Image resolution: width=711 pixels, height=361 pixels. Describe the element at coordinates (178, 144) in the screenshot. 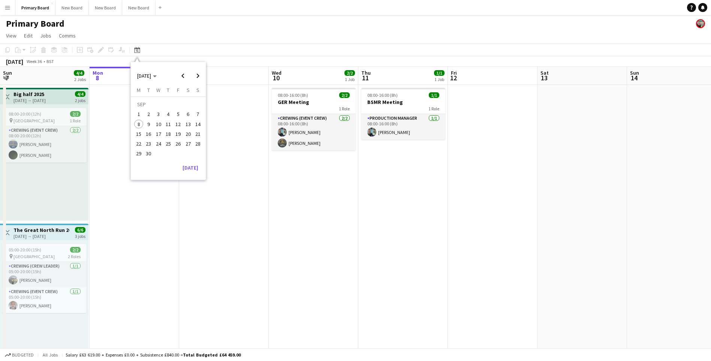

I see `span: 26` at that location.